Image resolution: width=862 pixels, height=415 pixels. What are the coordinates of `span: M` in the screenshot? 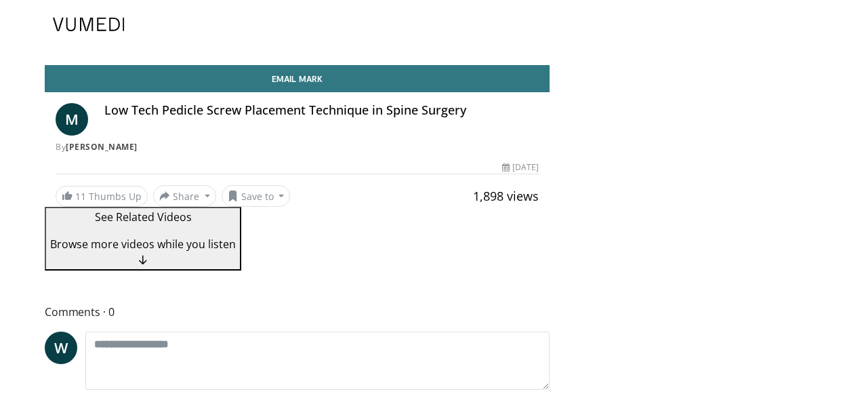 It's located at (72, 119).